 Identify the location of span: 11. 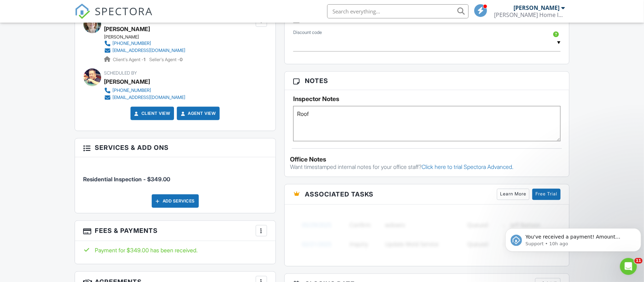
(638, 261).